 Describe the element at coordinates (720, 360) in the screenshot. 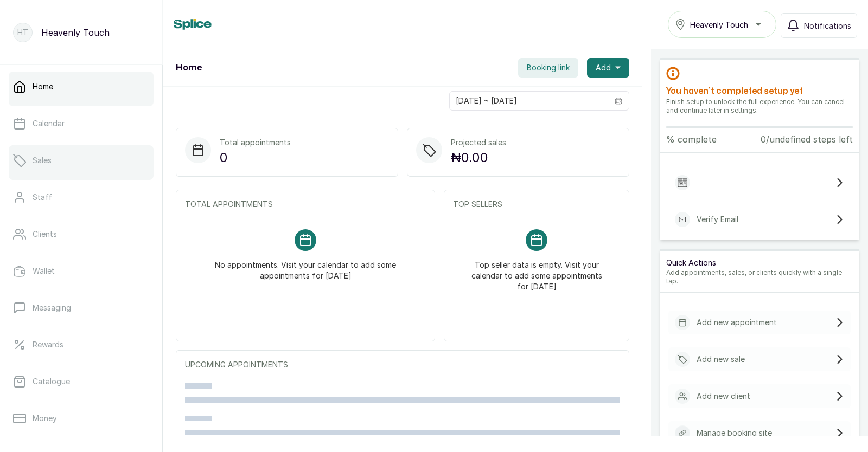

I see `p: Add new sale` at that location.